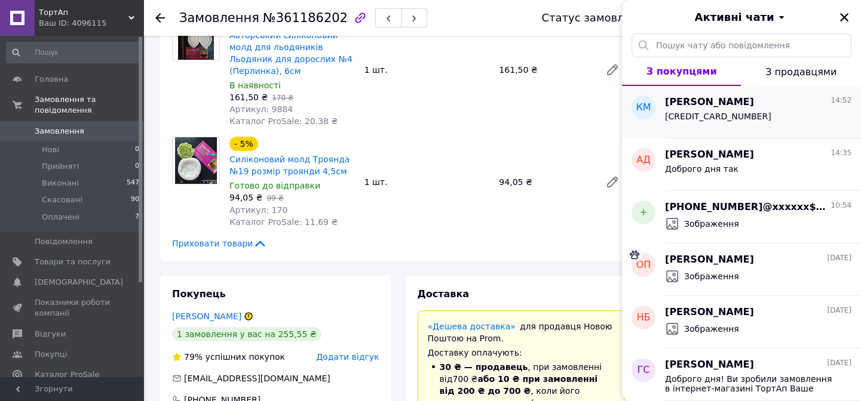  Describe the element at coordinates (283, 121) in the screenshot. I see `span: Каталог ProSale: 20.38 ₴` at that location.